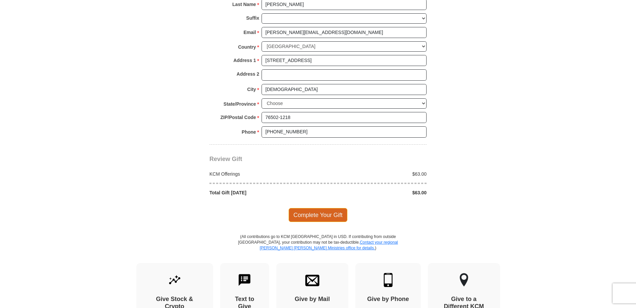 The height and width of the screenshot is (308, 636). Describe the element at coordinates (312, 280) in the screenshot. I see `img: envelope.svg` at that location.